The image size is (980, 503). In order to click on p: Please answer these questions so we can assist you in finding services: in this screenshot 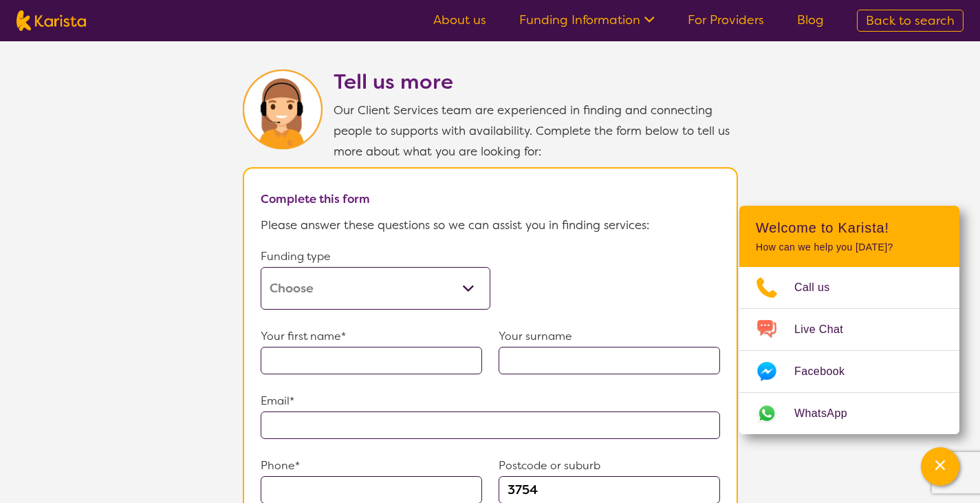, I will do `click(490, 225)`.